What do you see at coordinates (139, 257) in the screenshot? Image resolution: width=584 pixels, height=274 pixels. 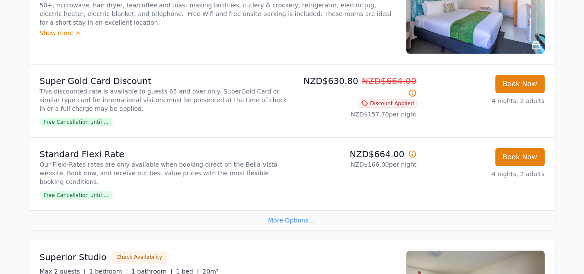 I see `button: Check Availability` at bounding box center [139, 257].